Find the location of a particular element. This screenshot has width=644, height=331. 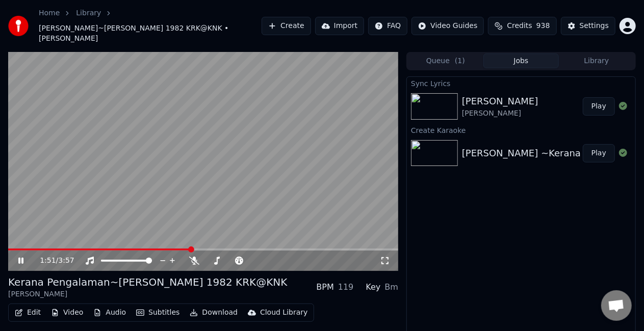

div: 119 is located at coordinates (346, 287).